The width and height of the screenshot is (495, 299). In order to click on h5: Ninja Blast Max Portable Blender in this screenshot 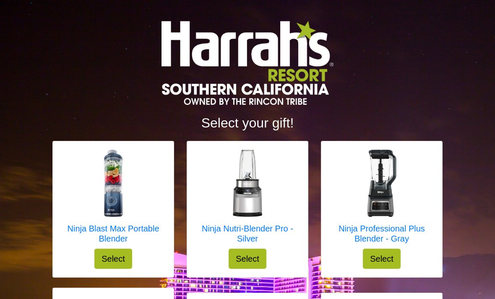, I will do `click(113, 234)`.